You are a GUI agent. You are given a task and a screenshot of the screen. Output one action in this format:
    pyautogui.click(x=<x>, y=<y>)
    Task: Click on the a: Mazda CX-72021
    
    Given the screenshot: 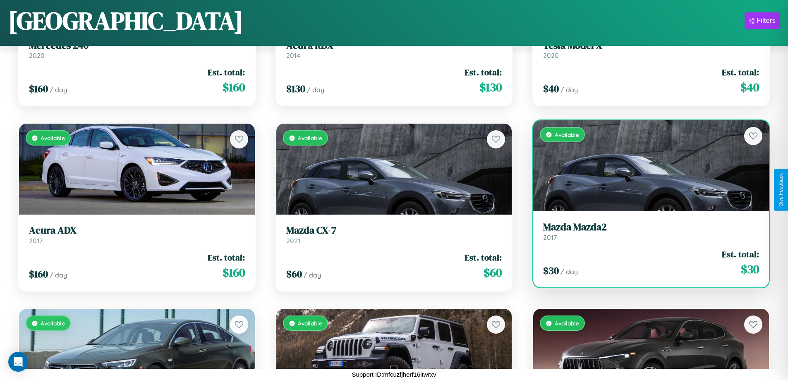 What is the action you would take?
    pyautogui.click(x=394, y=235)
    